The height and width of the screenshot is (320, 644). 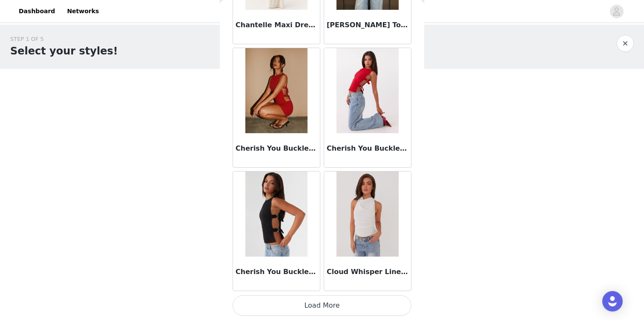 I want to click on img: Cherish You Buckle Mini Dress - Red, so click(x=276, y=91).